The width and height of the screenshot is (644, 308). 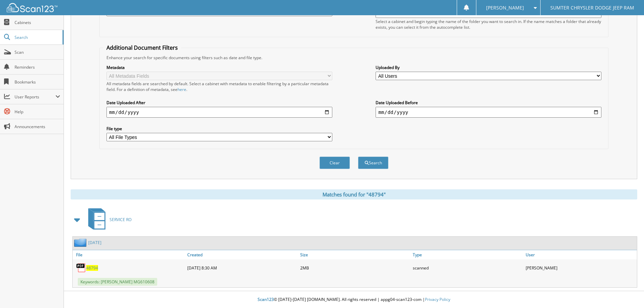 What do you see at coordinates (37, 22) in the screenshot?
I see `span: Cabinets` at bounding box center [37, 22].